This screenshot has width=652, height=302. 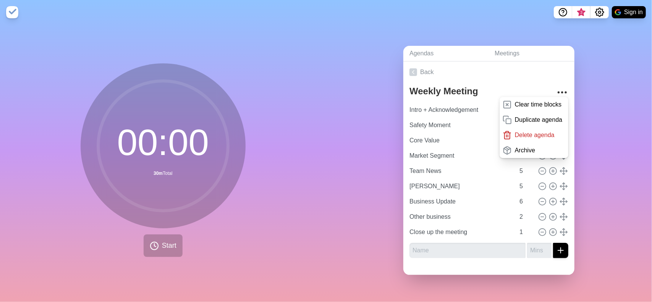 I want to click on img: timeblocks logo, so click(x=12, y=12).